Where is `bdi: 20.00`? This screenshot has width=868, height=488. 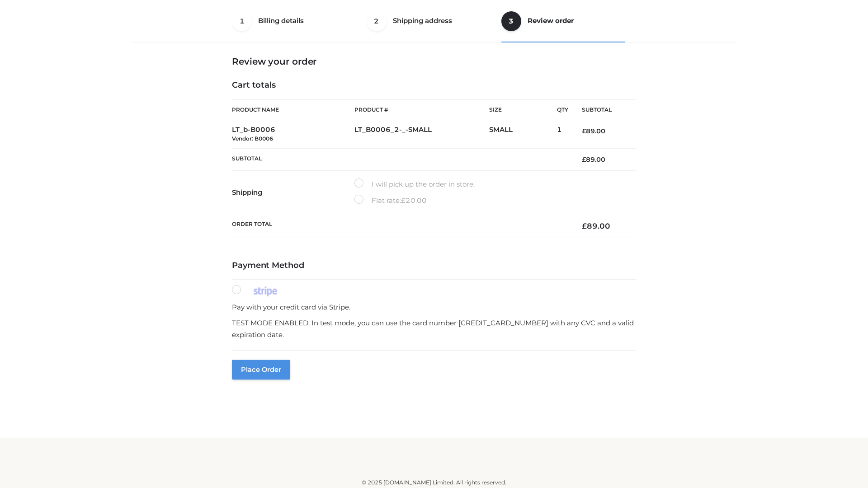 bdi: 20.00 is located at coordinates (414, 200).